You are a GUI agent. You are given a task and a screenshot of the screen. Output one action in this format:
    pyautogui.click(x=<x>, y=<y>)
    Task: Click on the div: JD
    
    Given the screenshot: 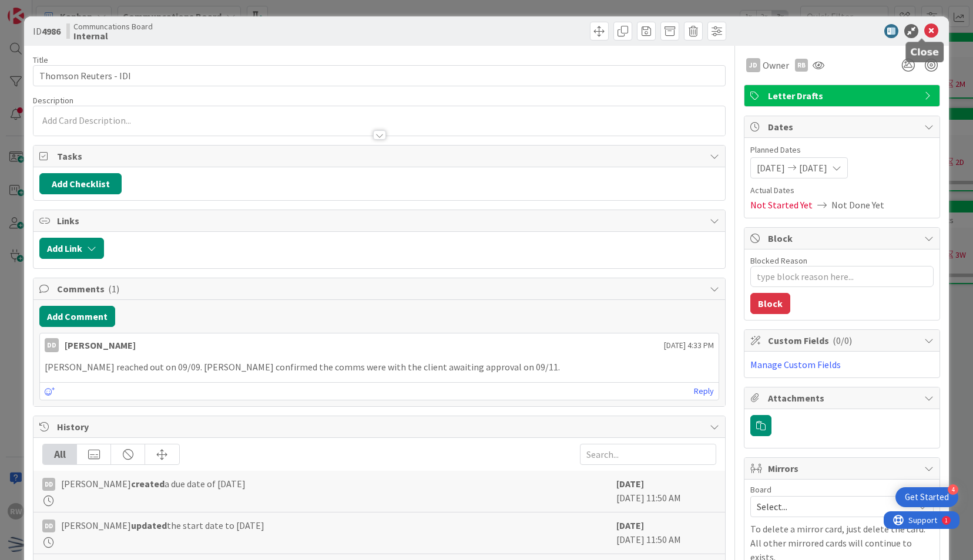 What is the action you would take?
    pyautogui.click(x=754, y=65)
    